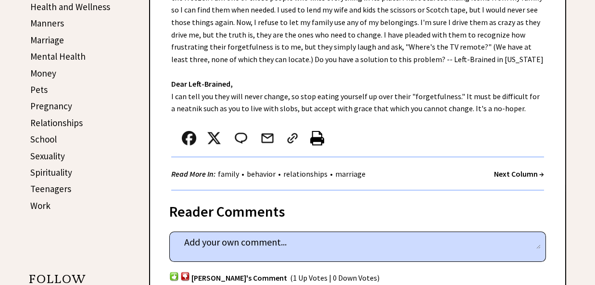  What do you see at coordinates (241, 138) in the screenshot?
I see `img: message_round%202.png` at bounding box center [241, 138].